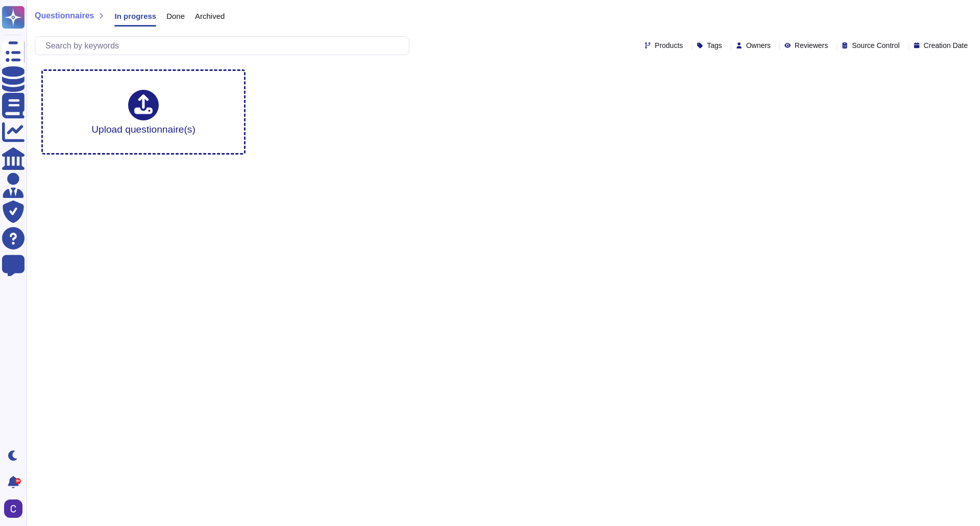  I want to click on span: In progress, so click(135, 16).